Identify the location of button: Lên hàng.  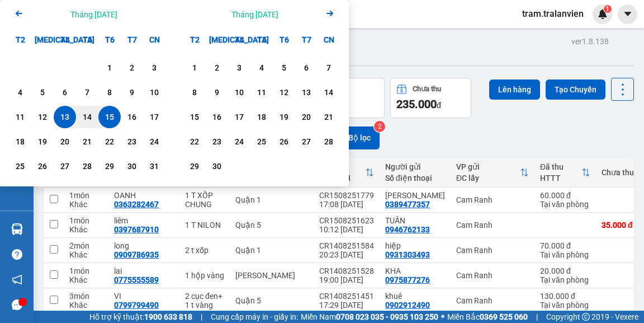
(514, 89).